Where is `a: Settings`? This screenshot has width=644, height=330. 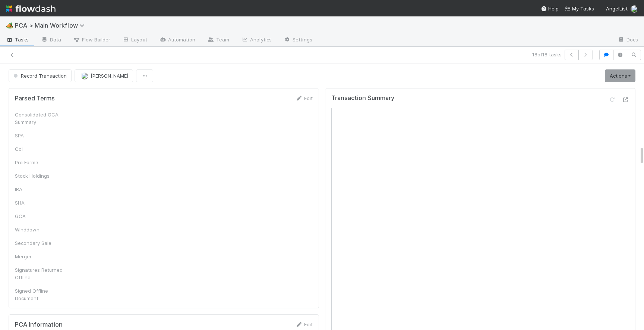
a: Settings is located at coordinates (297, 41).